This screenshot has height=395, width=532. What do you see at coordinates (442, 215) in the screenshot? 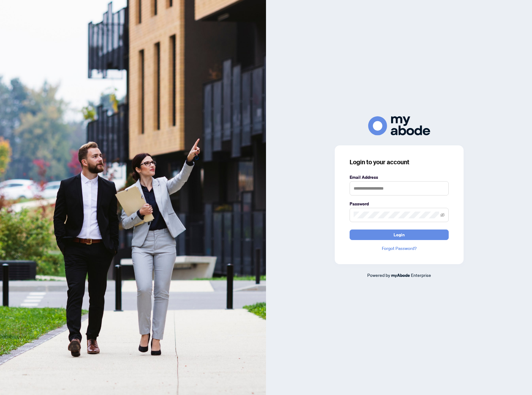
I see `span: eye-invisible` at bounding box center [442, 215].